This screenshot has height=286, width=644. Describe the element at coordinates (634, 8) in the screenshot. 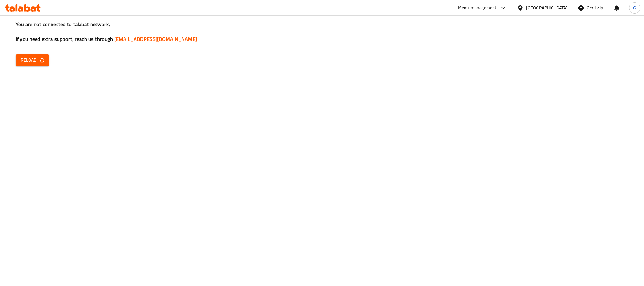

I see `span: G` at that location.